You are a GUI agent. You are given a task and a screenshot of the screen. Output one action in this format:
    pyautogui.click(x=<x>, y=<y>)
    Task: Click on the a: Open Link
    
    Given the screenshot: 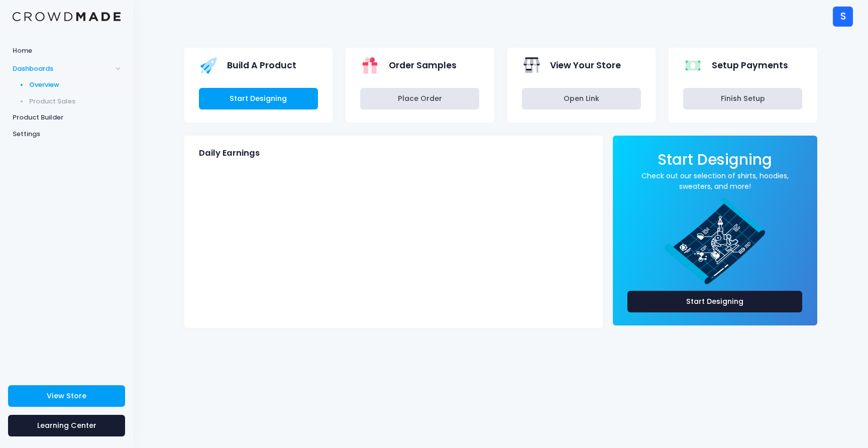 What is the action you would take?
    pyautogui.click(x=581, y=98)
    